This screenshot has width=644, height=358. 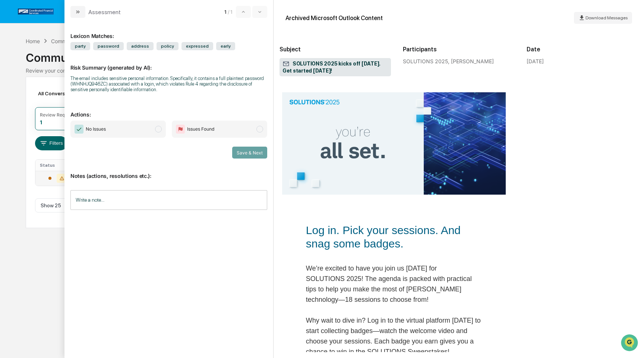 I want to click on a: 🗄️Attestations, so click(x=73, y=98).